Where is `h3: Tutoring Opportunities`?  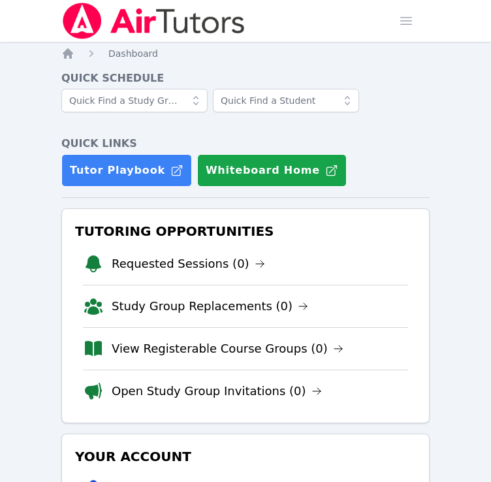
h3: Tutoring Opportunities is located at coordinates (246, 231).